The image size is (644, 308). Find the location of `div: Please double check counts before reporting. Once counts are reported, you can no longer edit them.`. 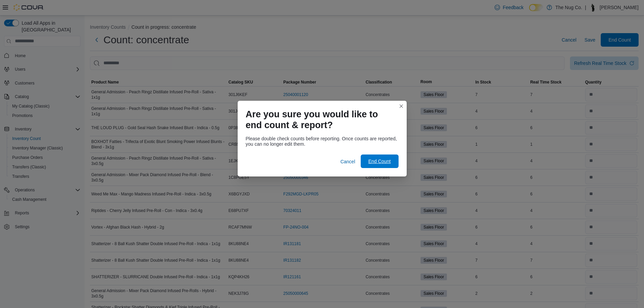

div: Please double check counts before reporting. Once counts are reported, you can no longer edit them. is located at coordinates (322, 141).